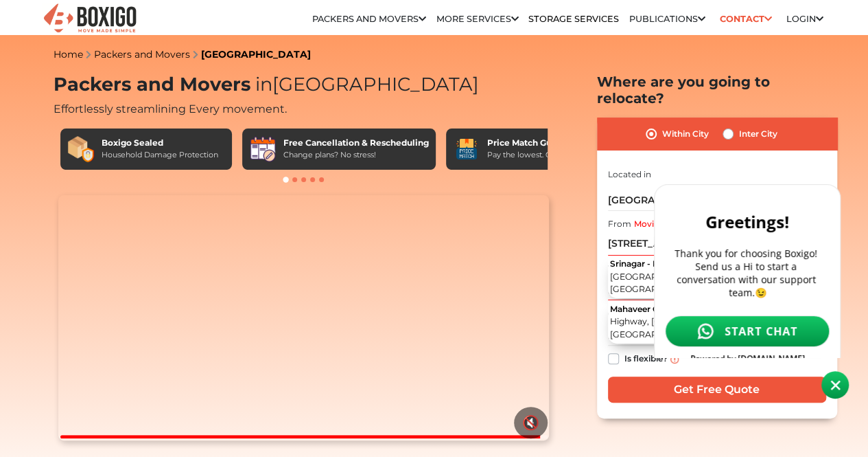  Describe the element at coordinates (477, 18) in the screenshot. I see `a: More services` at that location.